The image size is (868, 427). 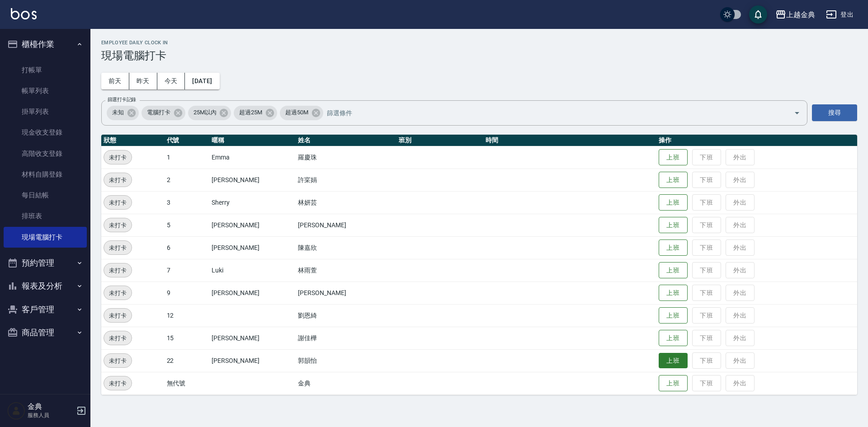 I want to click on h3: 現場電腦打卡, so click(x=479, y=55).